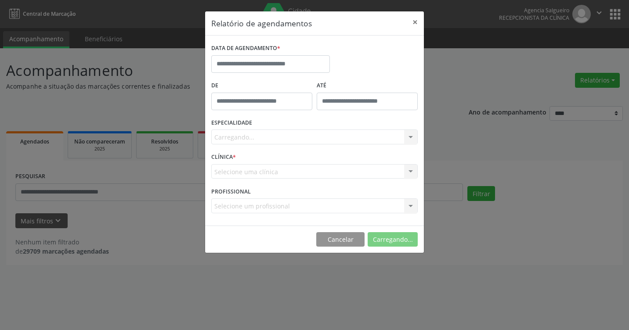 The height and width of the screenshot is (330, 629). What do you see at coordinates (246, 48) in the screenshot?
I see `label: DATA DE AGENDAMENTO` at bounding box center [246, 48].